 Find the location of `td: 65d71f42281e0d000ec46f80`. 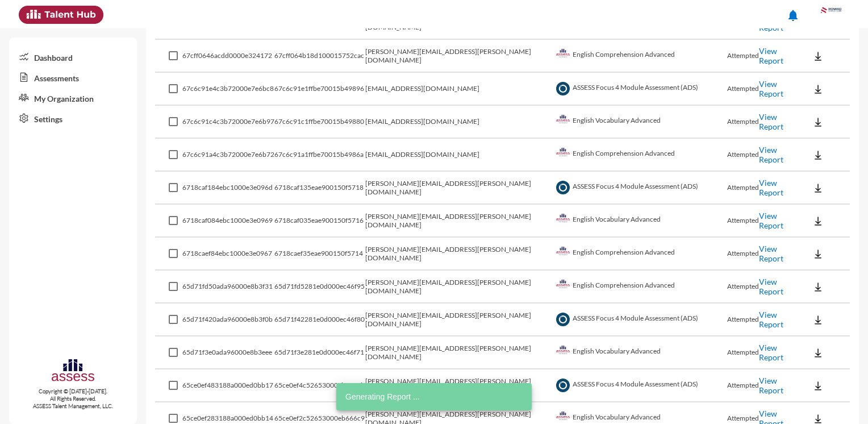

td: 65d71f42281e0d000ec46f80 is located at coordinates (320, 320).